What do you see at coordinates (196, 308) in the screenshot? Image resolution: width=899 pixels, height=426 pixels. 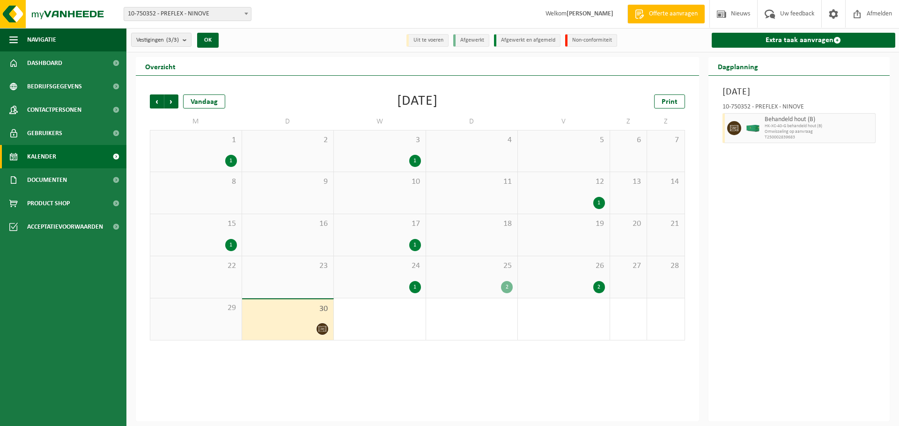 I see `span: 29` at bounding box center [196, 308].